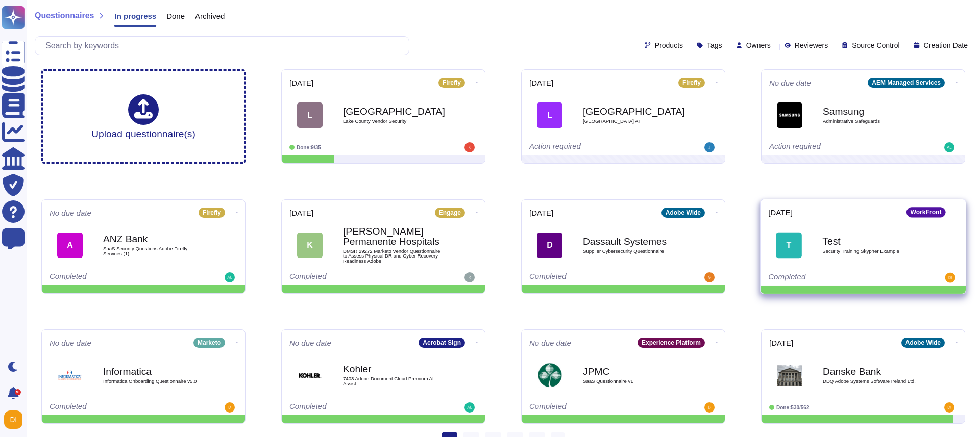 The height and width of the screenshot is (437, 980). I want to click on span: Informatica Onboarding Questionnaire v5.0, so click(154, 382).